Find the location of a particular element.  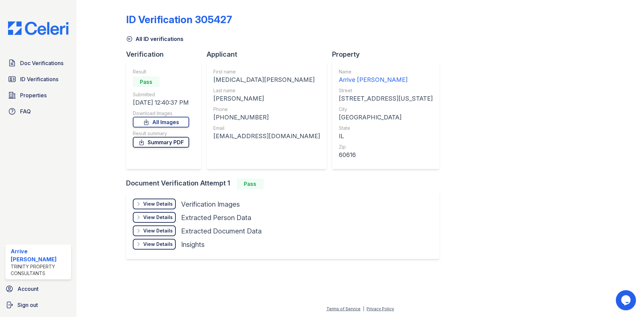

a: Properties is located at coordinates (38, 95).